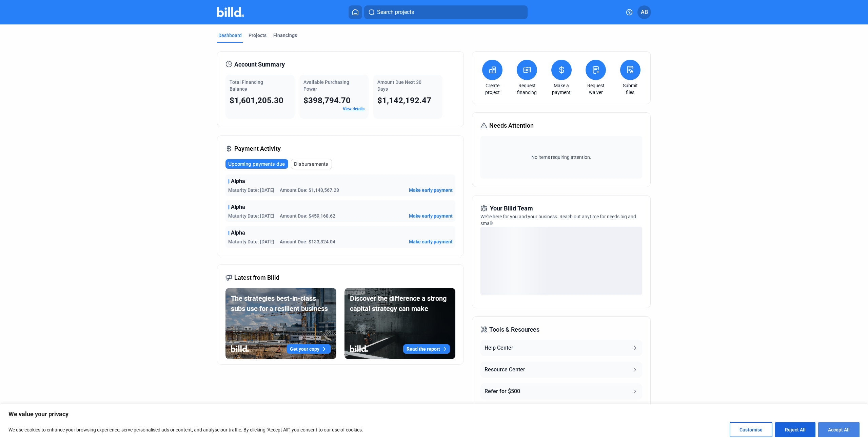 The width and height of the screenshot is (868, 443). What do you see at coordinates (257, 35) in the screenshot?
I see `div: Projects` at bounding box center [257, 35].